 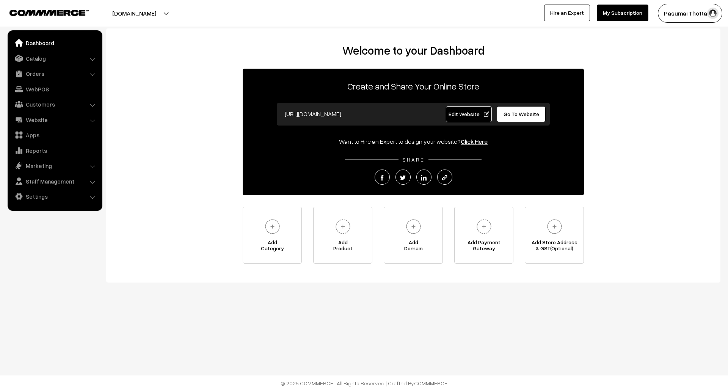 What do you see at coordinates (484, 235) in the screenshot?
I see `a: Add PaymentGateway` at bounding box center [484, 235].